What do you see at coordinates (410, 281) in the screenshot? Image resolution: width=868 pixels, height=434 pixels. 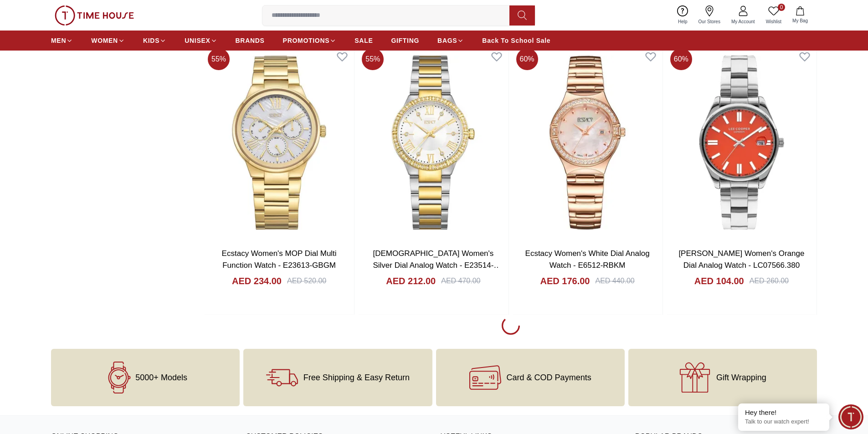 I see `h4: AED 212.00` at bounding box center [410, 281].